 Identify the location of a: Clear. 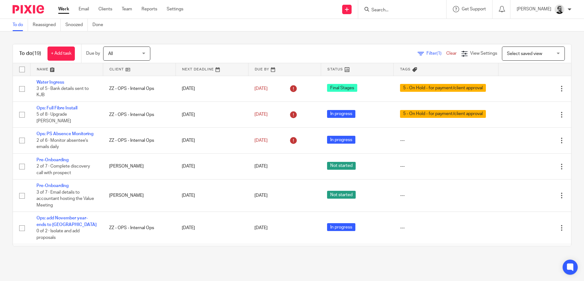
(452, 53).